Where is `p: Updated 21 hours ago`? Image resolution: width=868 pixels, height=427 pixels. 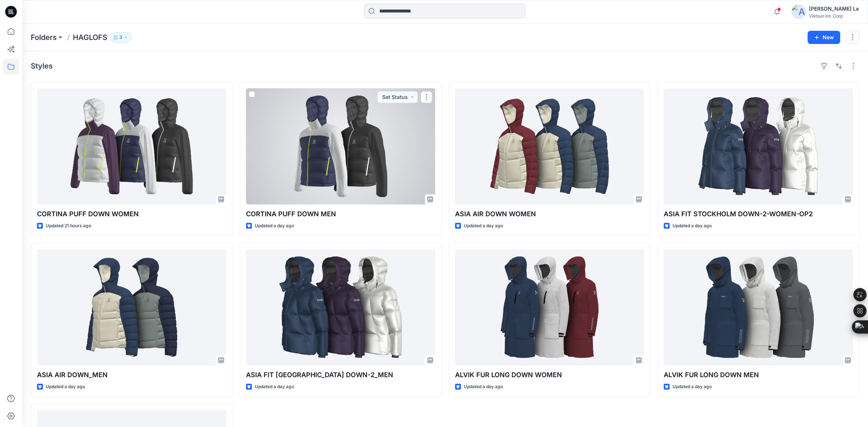 p: Updated 21 hours ago is located at coordinates (69, 226).